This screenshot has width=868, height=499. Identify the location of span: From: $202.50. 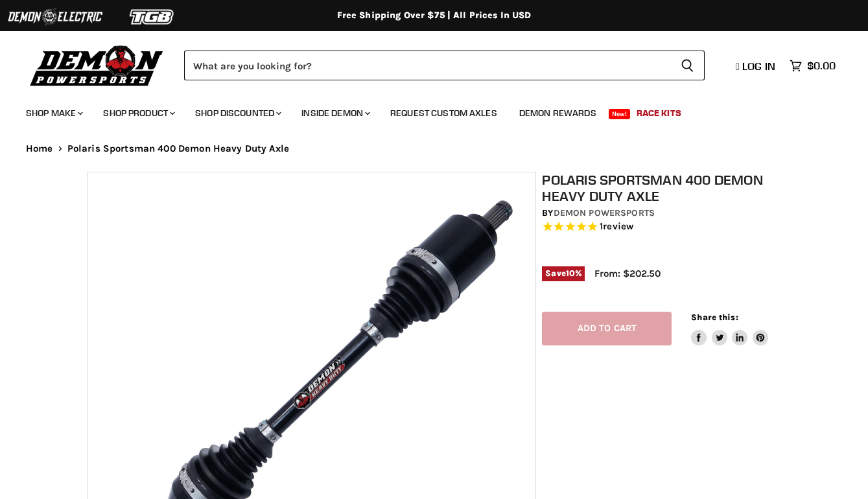
(628, 274).